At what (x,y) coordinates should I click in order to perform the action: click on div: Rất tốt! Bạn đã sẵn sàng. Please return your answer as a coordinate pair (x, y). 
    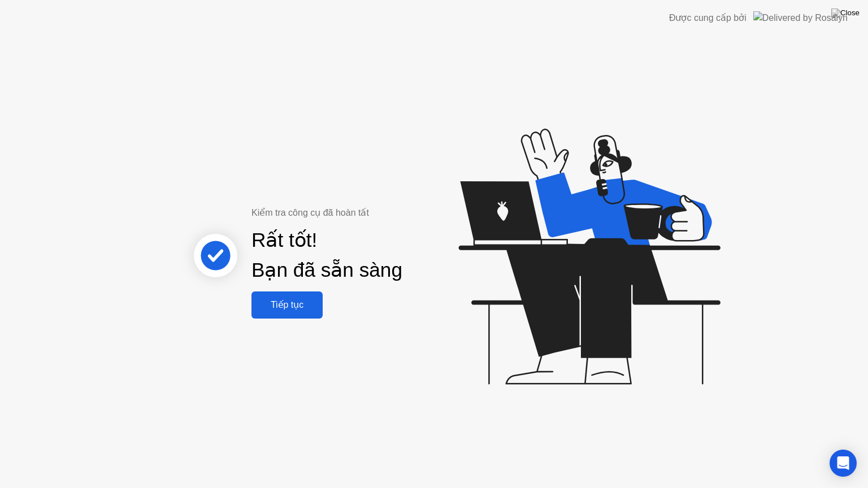
    Looking at the image, I should click on (327, 255).